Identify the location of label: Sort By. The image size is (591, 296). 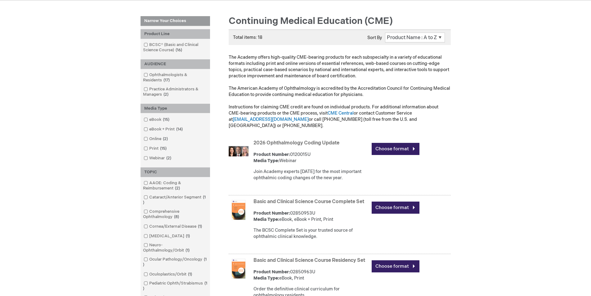
(375, 38).